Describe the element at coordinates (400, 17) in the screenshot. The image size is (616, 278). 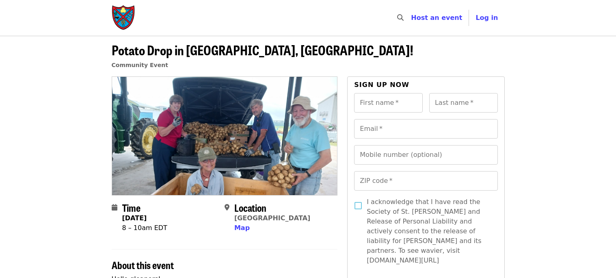
I see `i: search icon` at that location.